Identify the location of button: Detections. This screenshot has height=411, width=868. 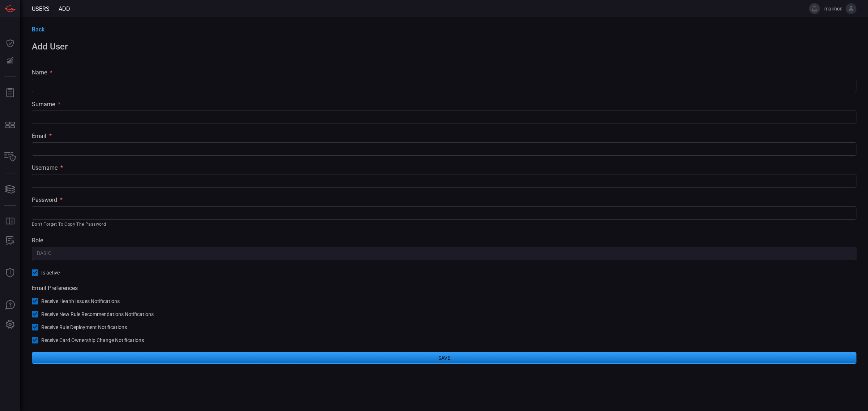
(10, 61).